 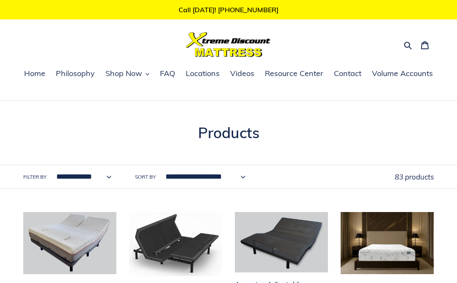 What do you see at coordinates (228, 44) in the screenshot?
I see `img: Xtreme Discount Mattress` at bounding box center [228, 44].